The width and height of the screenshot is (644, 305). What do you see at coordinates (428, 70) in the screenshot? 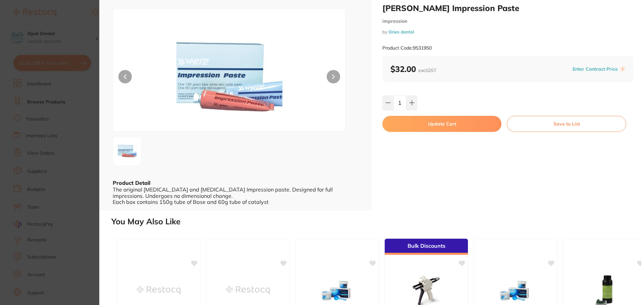
I see `span: excl. GST` at bounding box center [428, 70].